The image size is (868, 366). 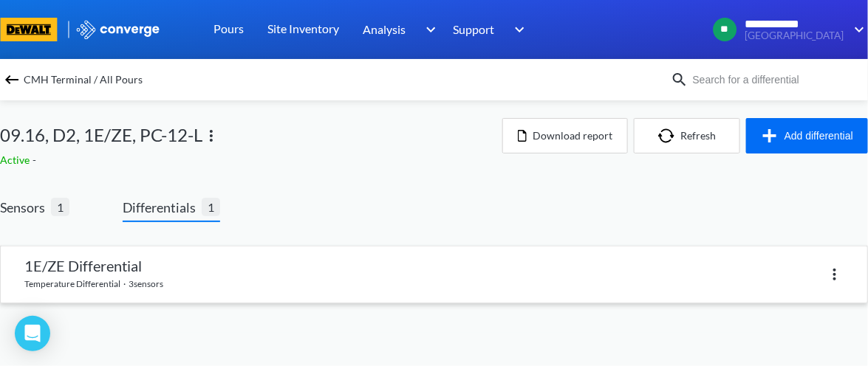 I want to click on img: icon-plus.svg, so click(x=772, y=136).